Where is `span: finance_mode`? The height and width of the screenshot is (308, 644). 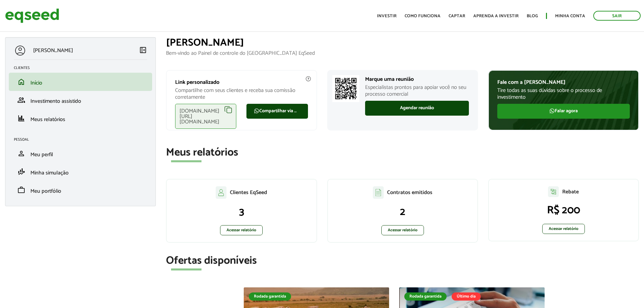
span: finance_mode is located at coordinates (21, 172).